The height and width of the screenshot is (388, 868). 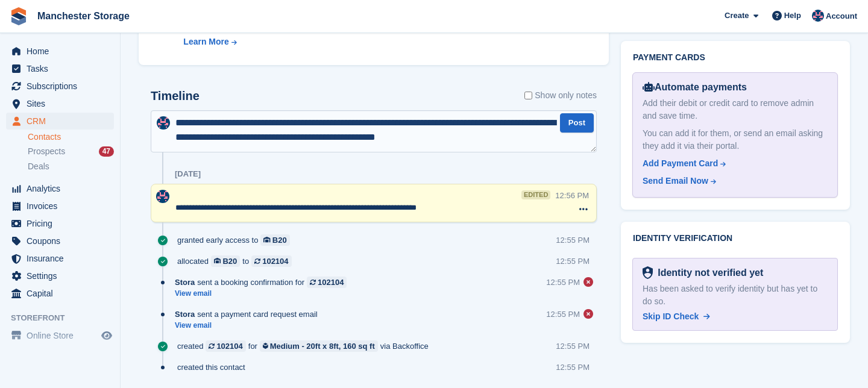 What do you see at coordinates (322, 346) in the screenshot?
I see `div: Medium - 20ft x 8ft, 160 sq ft` at bounding box center [322, 346].